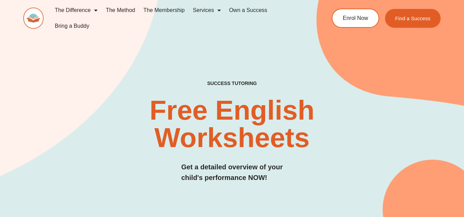  Describe the element at coordinates (164, 10) in the screenshot. I see `a: The Membership` at that location.